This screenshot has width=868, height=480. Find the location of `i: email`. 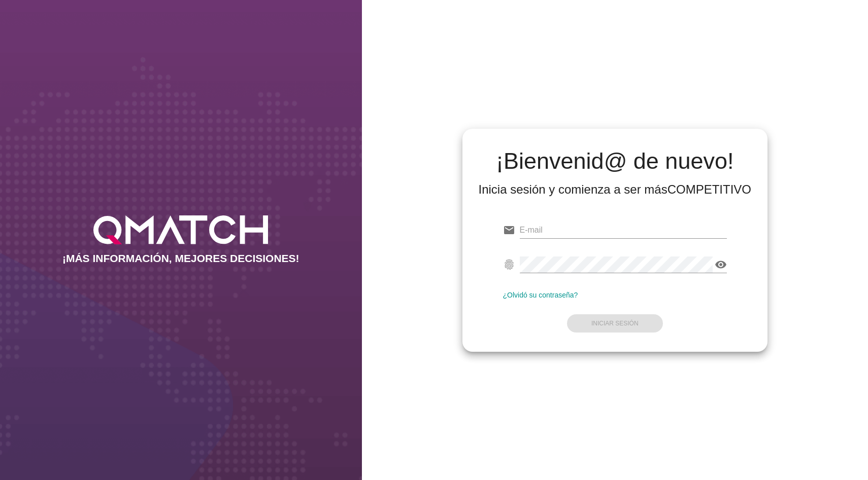

i: email is located at coordinates (509, 230).